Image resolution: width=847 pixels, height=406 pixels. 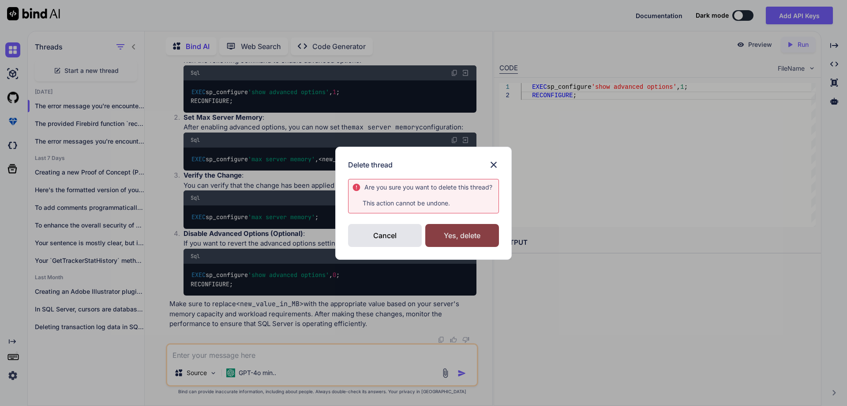 I want to click on div: Are you sure you want to delete this ?, so click(x=429, y=187).